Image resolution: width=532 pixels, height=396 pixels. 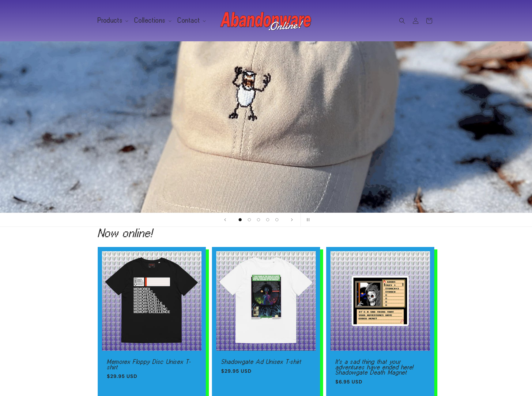 I want to click on button: Pause slideshow, so click(x=307, y=220).